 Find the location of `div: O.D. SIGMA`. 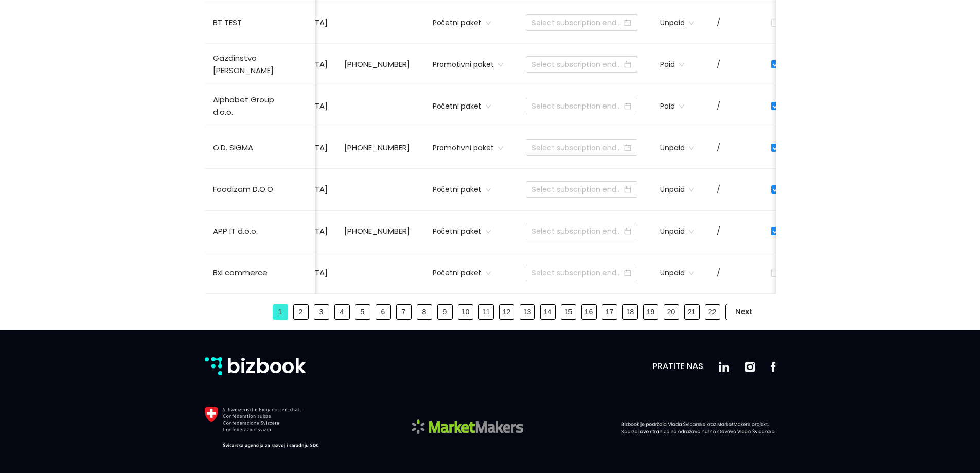

div: O.D. SIGMA is located at coordinates (259, 148).